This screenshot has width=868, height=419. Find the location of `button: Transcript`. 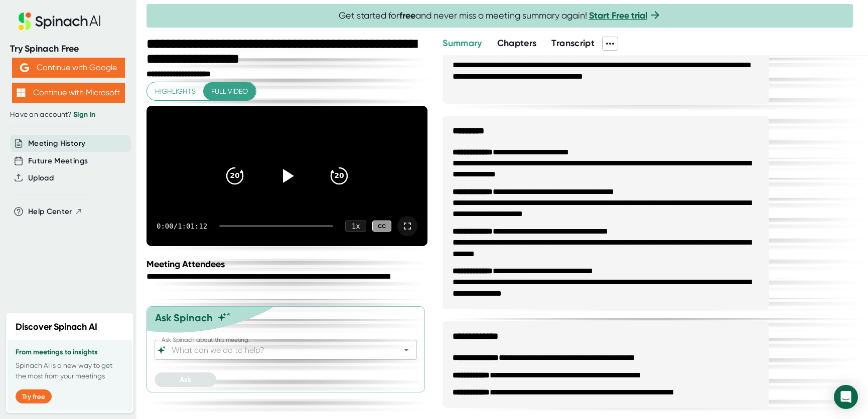

button: Transcript is located at coordinates (573, 43).